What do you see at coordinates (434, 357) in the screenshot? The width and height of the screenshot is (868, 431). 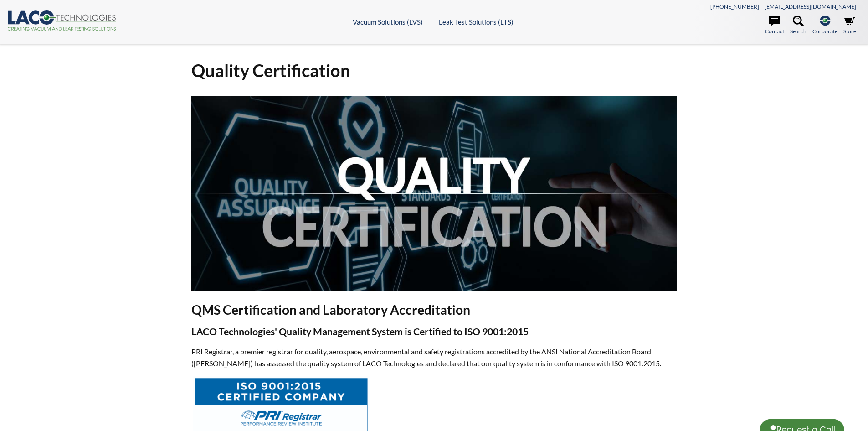 I see `p: PRI Registrar, a premier registrar for quality, aerospace, environmental and safety registrations...` at bounding box center [434, 357].